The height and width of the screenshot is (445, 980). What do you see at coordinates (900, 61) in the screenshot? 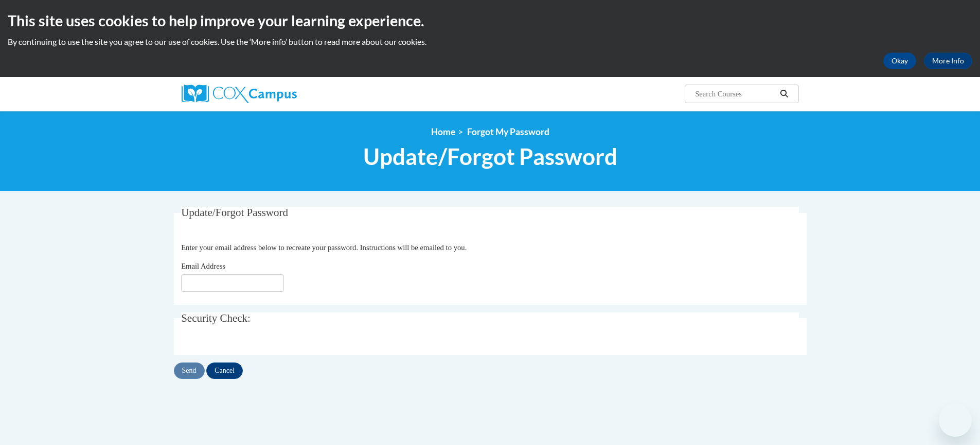
I see `button: Okay` at bounding box center [900, 61].